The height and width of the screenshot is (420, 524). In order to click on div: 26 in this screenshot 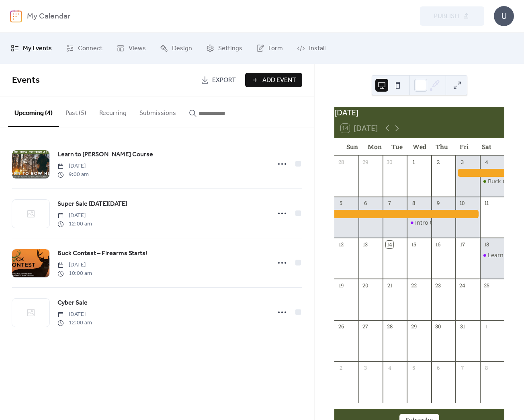, I will do `click(341, 327)`.